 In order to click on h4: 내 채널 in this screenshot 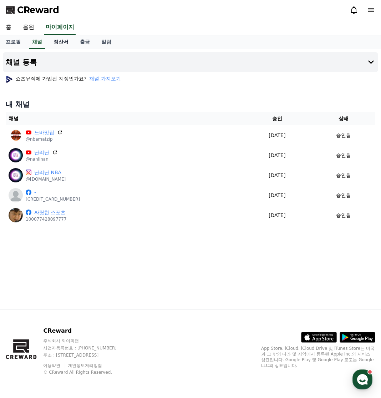, I will do `click(191, 104)`.